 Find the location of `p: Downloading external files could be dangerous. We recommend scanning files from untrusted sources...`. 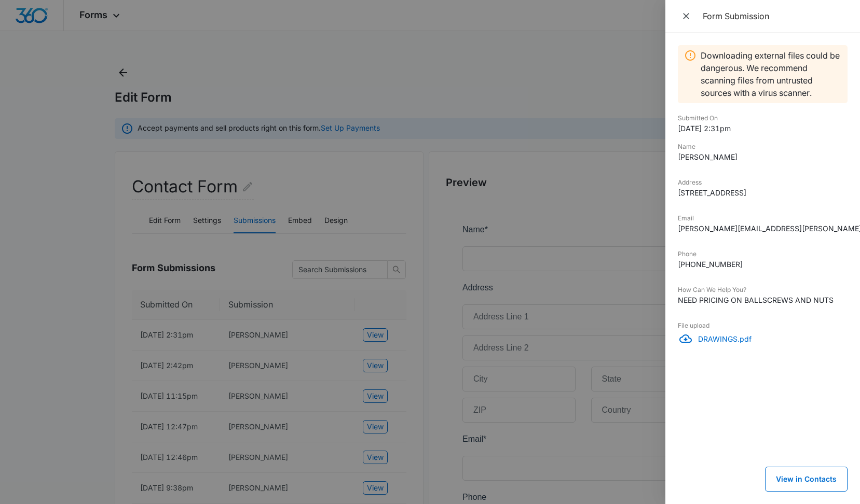

p: Downloading external files could be dangerous. We recommend scanning files from untrusted sources... is located at coordinates (770, 74).